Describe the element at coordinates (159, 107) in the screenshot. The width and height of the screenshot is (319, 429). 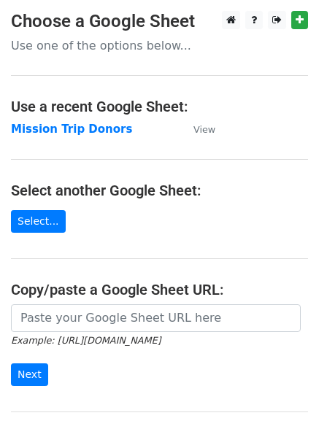
I see `h4: Use a recent Google Sheet:` at that location.